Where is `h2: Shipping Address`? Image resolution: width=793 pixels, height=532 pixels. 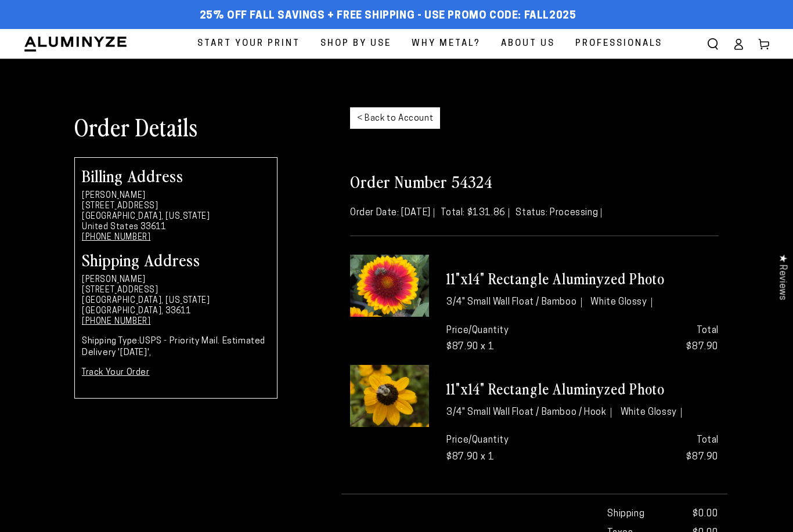 h2: Shipping Address is located at coordinates (176, 259).